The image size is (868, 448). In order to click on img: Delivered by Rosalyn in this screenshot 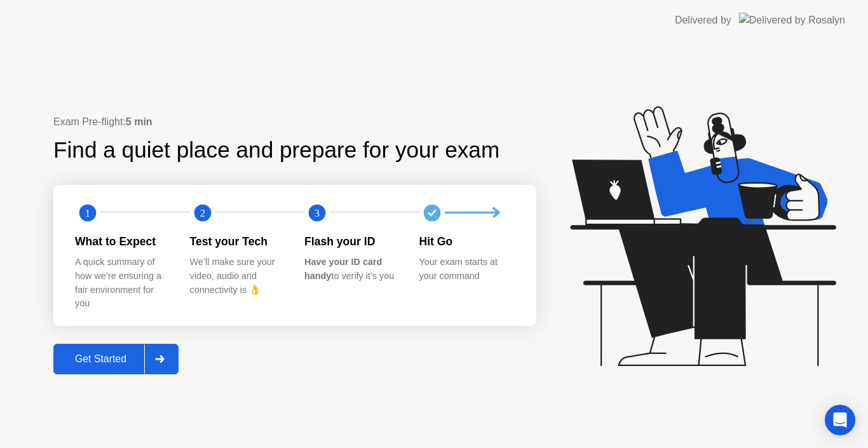, I will do `click(792, 20)`.